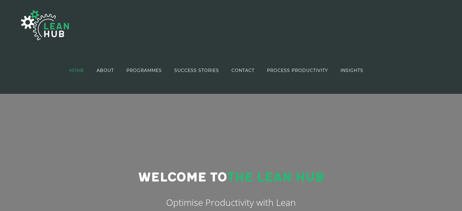  I want to click on span: CONTACT, so click(243, 70).